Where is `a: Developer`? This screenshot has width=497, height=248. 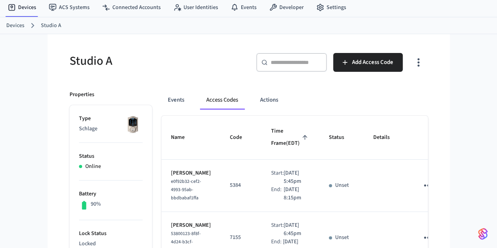
a: Developer is located at coordinates (287, 7).